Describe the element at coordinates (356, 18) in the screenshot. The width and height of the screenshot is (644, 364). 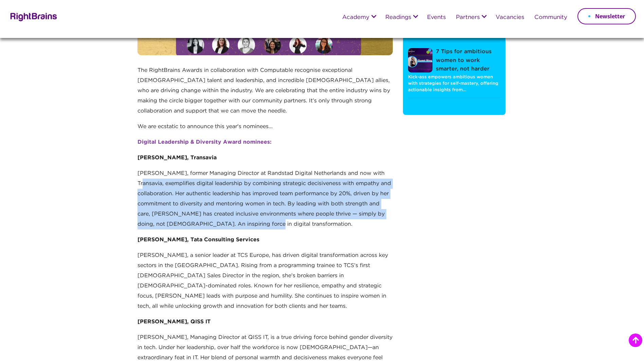
I see `a: Academy` at that location.